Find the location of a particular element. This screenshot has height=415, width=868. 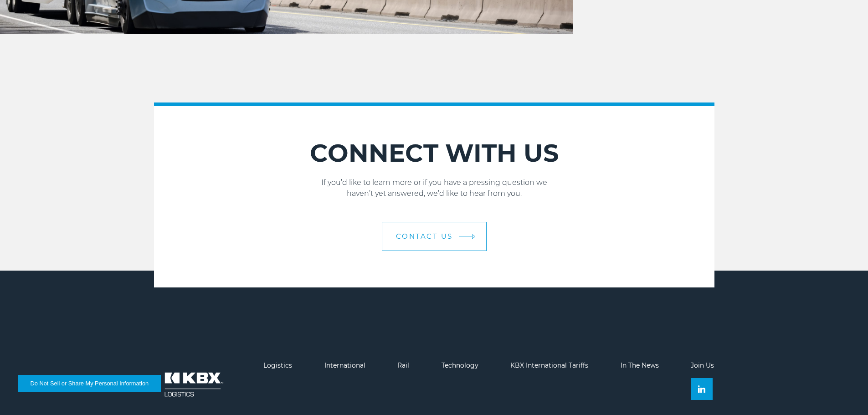

a: Rail is located at coordinates (403, 365).